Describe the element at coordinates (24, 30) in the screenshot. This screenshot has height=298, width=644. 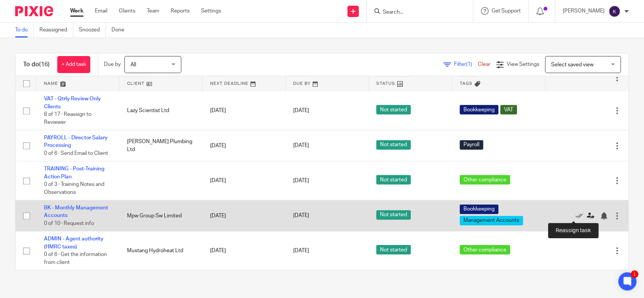
I see `a: To do` at that location.